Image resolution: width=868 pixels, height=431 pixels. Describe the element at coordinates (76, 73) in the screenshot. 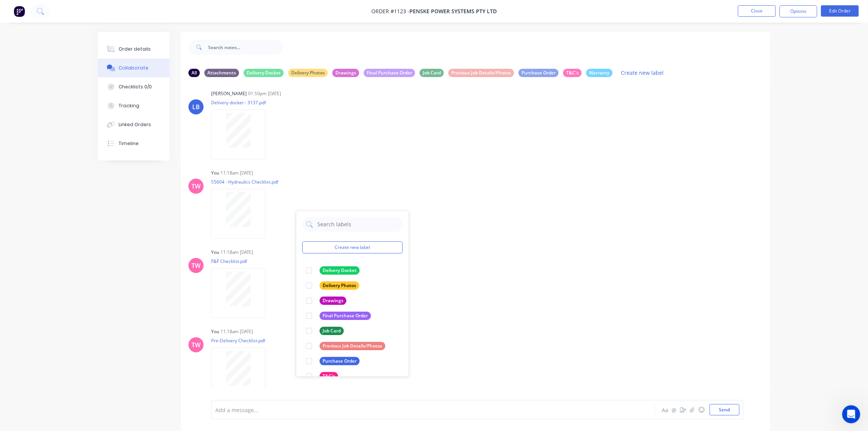

I see `p: How can we help?` at that location.